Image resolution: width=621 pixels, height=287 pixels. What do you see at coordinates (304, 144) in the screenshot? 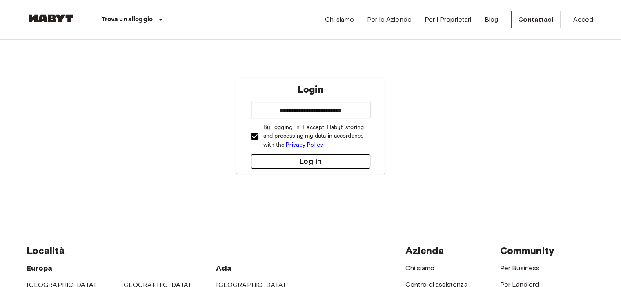
I see `a: Privacy Policy` at bounding box center [304, 144].